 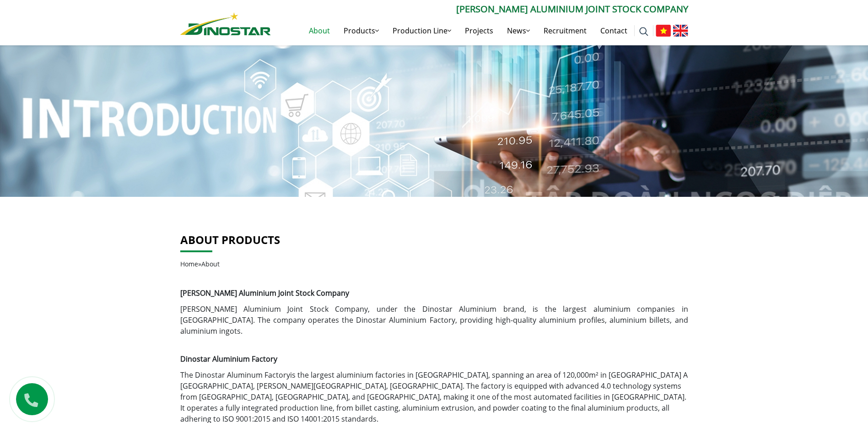 What do you see at coordinates (613, 31) in the screenshot?
I see `a: Contact` at bounding box center [613, 31].